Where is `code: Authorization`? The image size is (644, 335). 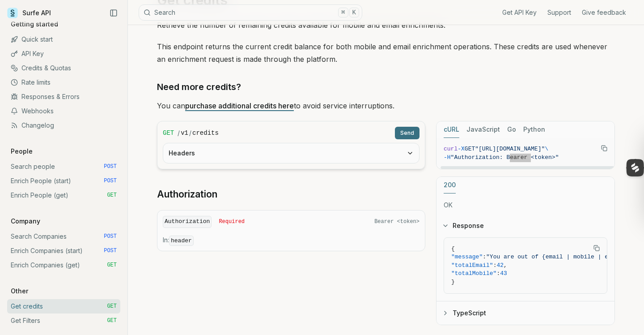 code: Authorization is located at coordinates (187, 221).